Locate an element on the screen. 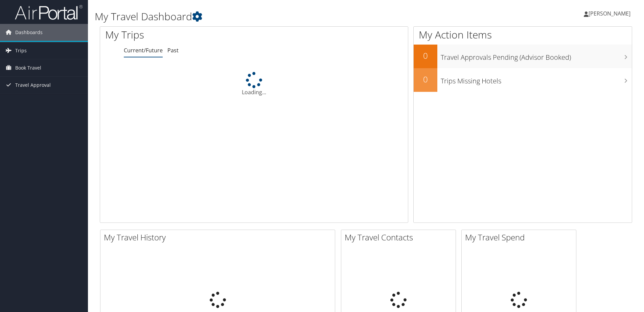 The height and width of the screenshot is (312, 644). img: airportal-logo.png is located at coordinates (49, 12).